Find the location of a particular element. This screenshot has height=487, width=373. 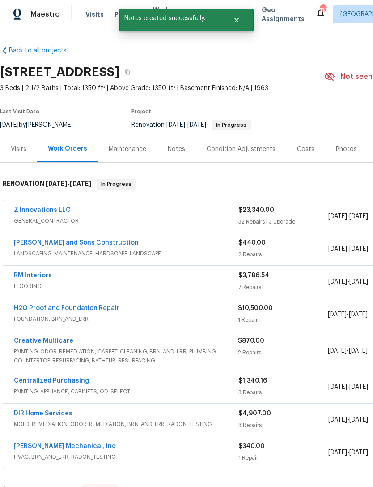

span: FOUNDATION, BRN_AND_LRR is located at coordinates (126, 319).